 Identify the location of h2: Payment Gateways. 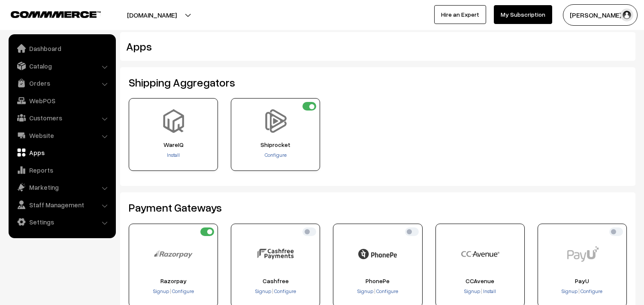
(377, 208).